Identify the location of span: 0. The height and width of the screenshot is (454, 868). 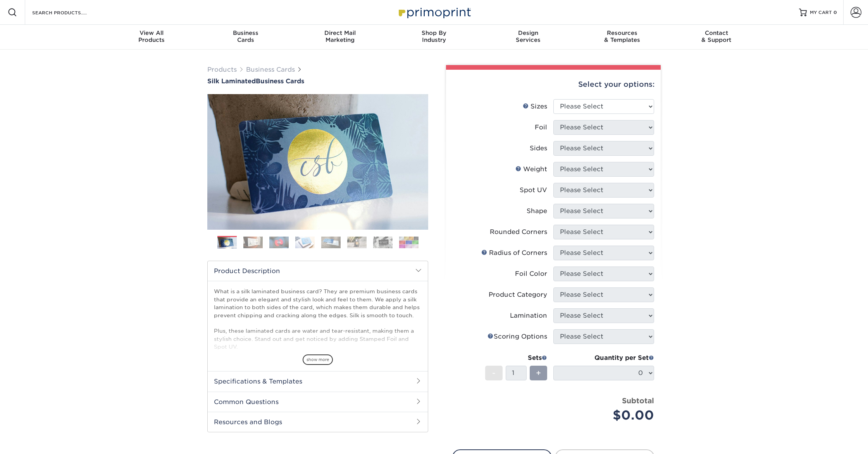
(835, 12).